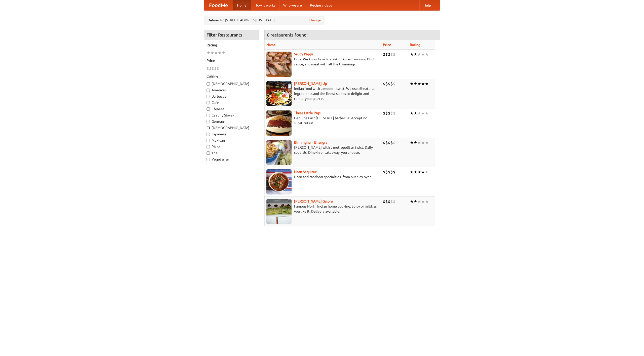  Describe the element at coordinates (208, 140) in the screenshot. I see `input: Mexican` at that location.